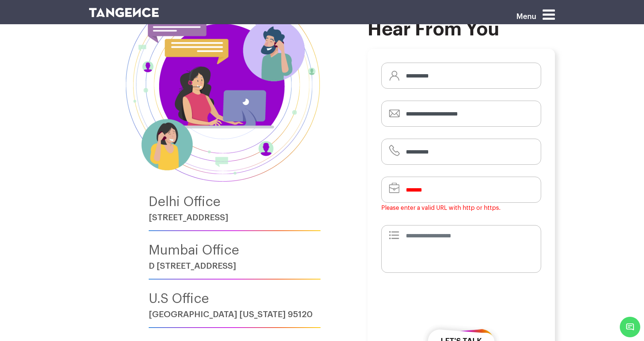 This screenshot has width=644, height=341. What do you see at coordinates (441, 208) in the screenshot?
I see `label: Please enter a valid URL with http or https.` at bounding box center [441, 208].